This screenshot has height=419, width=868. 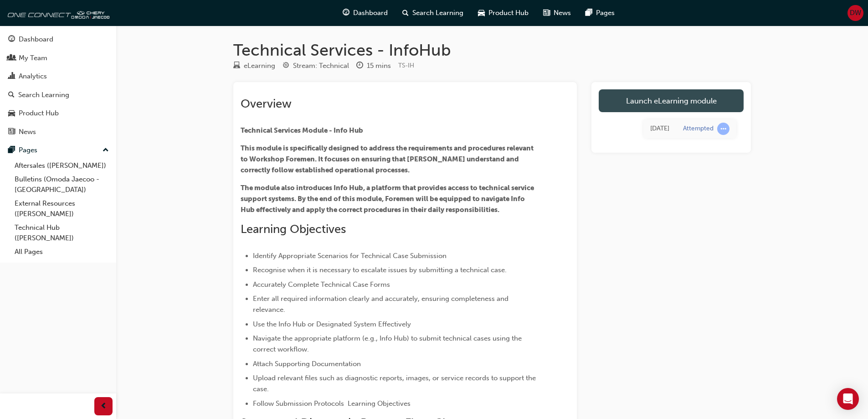 What do you see at coordinates (266, 103) in the screenshot?
I see `span: Overview` at bounding box center [266, 103].